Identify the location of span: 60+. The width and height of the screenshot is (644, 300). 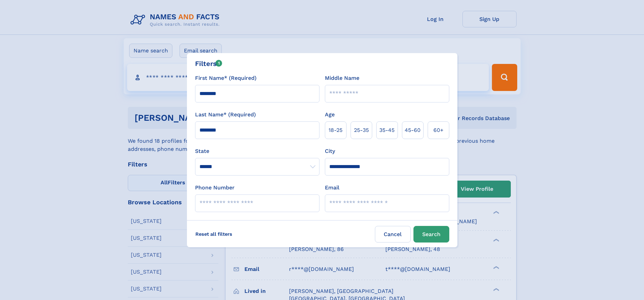
(439, 130).